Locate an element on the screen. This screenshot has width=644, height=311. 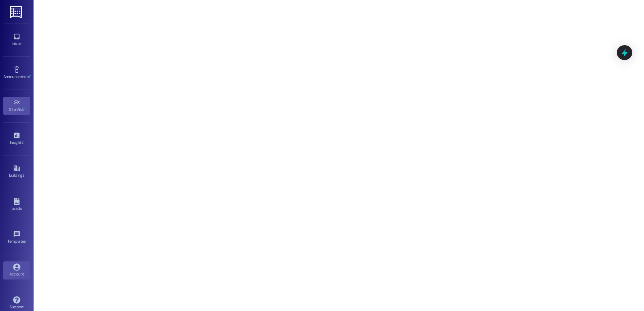
a: Insights • is located at coordinates (17, 139).